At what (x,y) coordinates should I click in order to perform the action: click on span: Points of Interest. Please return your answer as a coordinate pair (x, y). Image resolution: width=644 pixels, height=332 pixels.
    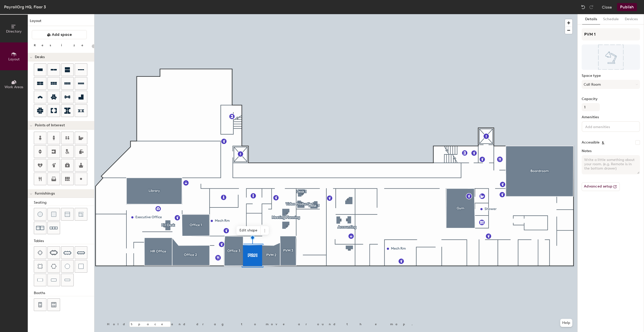
    Looking at the image, I should click on (49, 125).